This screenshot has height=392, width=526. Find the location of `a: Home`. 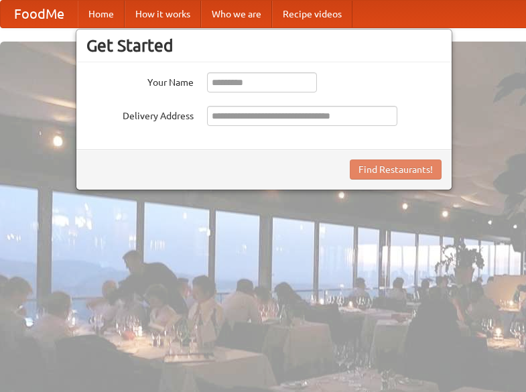

a: Home is located at coordinates (101, 14).